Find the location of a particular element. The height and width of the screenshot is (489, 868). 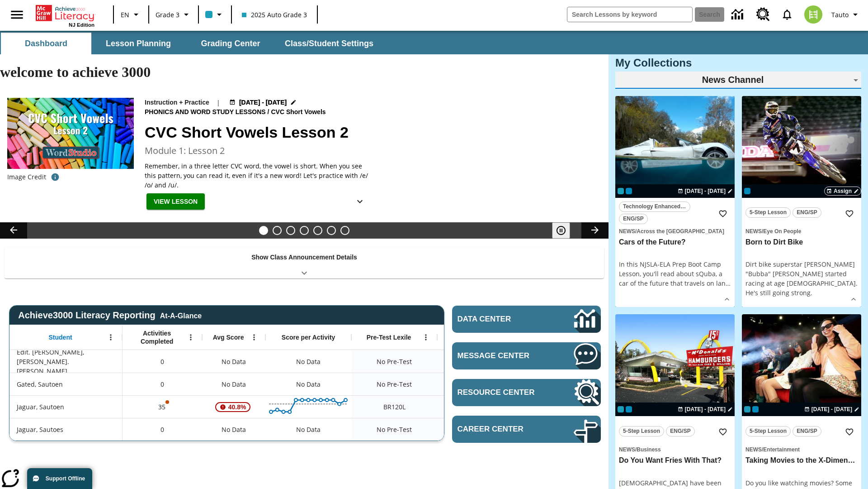

img: CVC Short Vowels Lesson 2. is located at coordinates (71, 134).